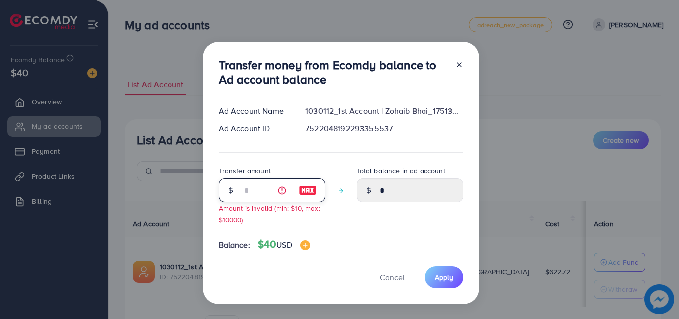 This screenshot has height=319, width=679. I want to click on label: Total balance in ad account, so click(401, 171).